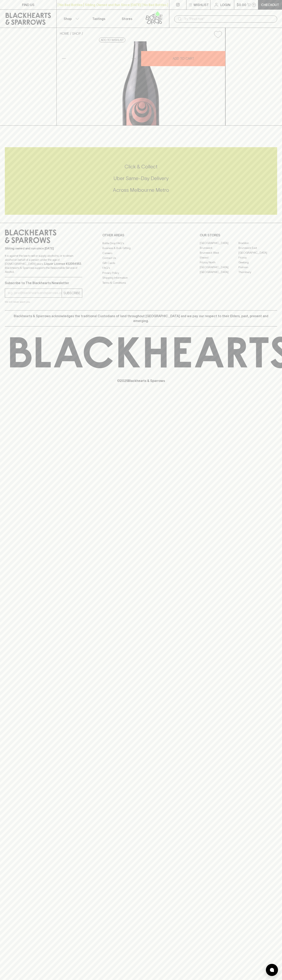 The image size is (282, 980). What do you see at coordinates (141, 249) in the screenshot?
I see `a: Business & Bulk Gifting` at bounding box center [141, 249].